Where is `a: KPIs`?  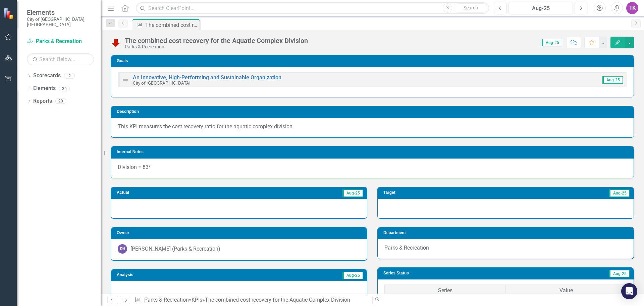 a: KPIs is located at coordinates (197, 299).